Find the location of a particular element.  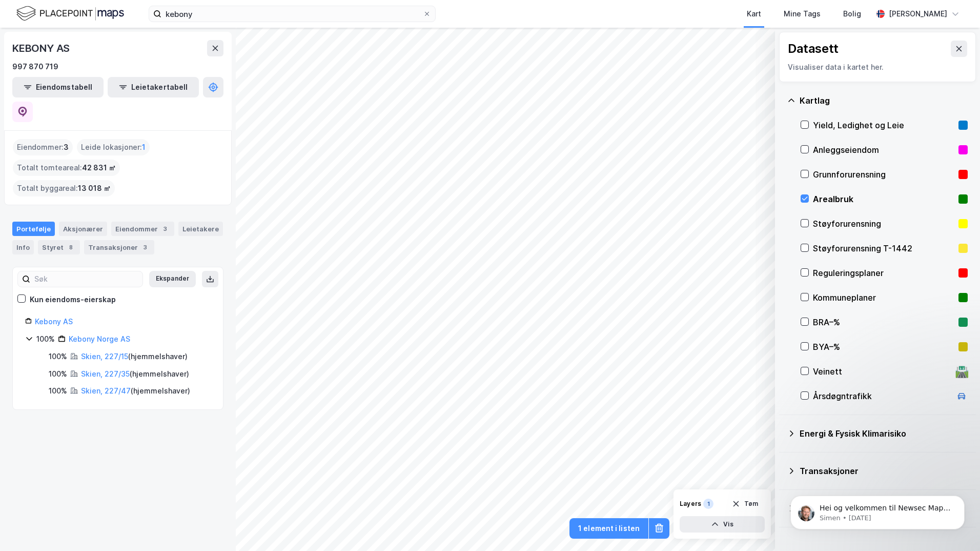

span: 3 is located at coordinates (66, 147).